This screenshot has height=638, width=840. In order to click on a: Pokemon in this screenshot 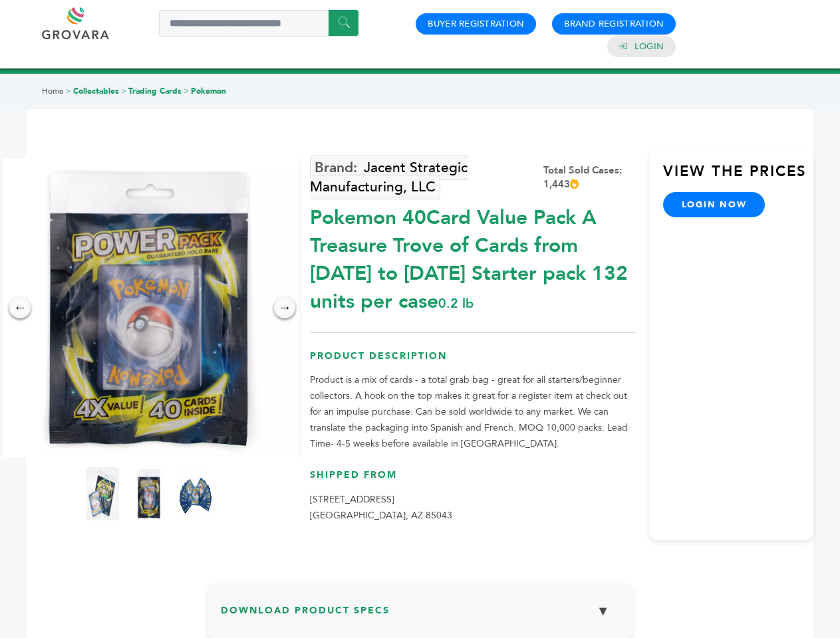, I will do `click(208, 91)`.